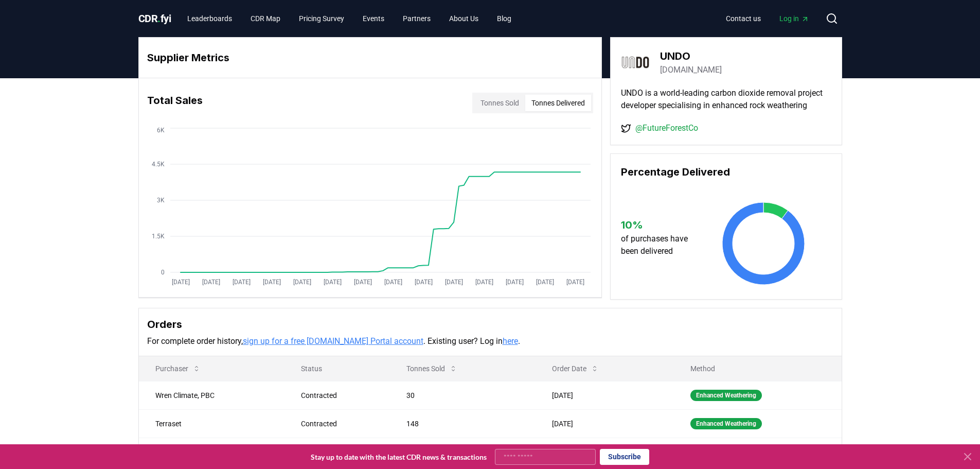 The width and height of the screenshot is (980, 469). Describe the element at coordinates (370, 57) in the screenshot. I see `h3: Supplier Metrics` at that location.